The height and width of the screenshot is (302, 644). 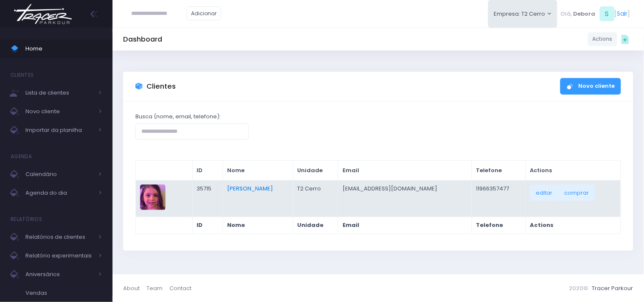 What do you see at coordinates (315, 198) in the screenshot?
I see `td: T2 Cerro` at bounding box center [315, 198].